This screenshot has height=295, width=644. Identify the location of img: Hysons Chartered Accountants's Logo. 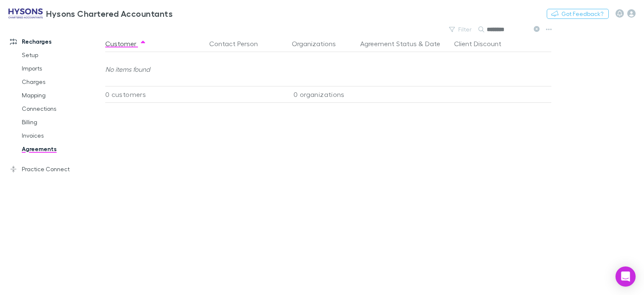
(26, 13).